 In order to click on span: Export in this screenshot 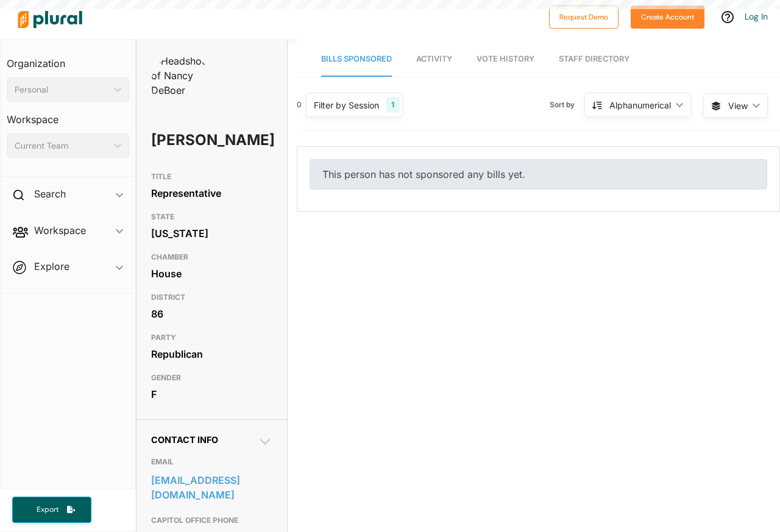, I will do `click(48, 510)`.